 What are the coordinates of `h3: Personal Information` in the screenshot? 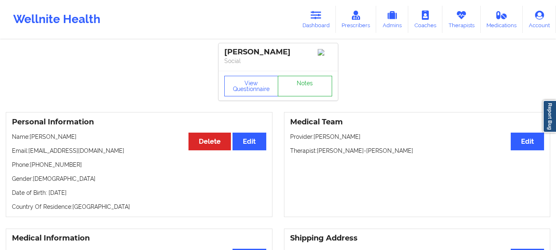 It's located at (139, 122).